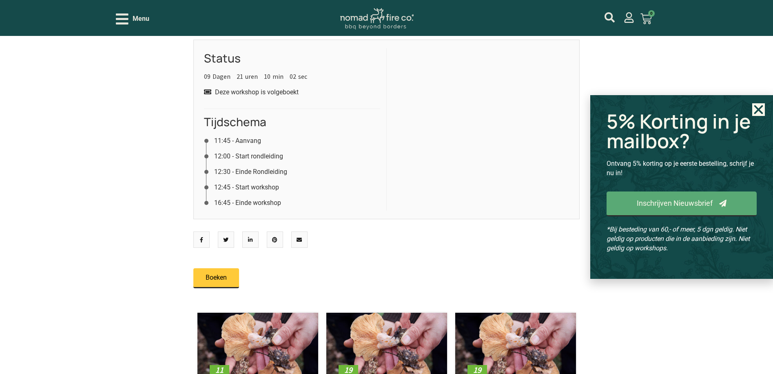  Describe the element at coordinates (216, 278) in the screenshot. I see `span: Boeken` at that location.